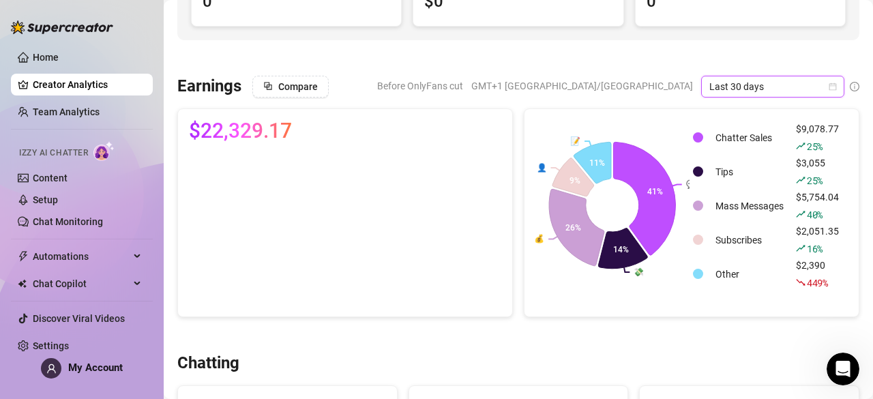  Describe the element at coordinates (750, 240) in the screenshot. I see `td: Subscribes` at that location.